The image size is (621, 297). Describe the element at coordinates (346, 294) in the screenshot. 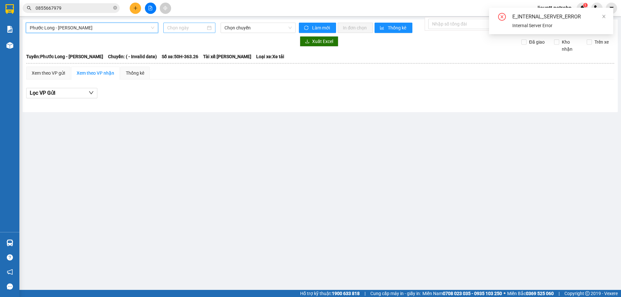

I see `strong: 1900 633 818` at that location.